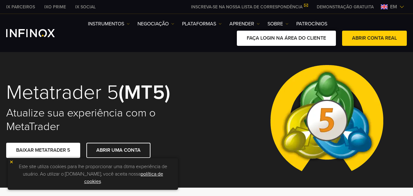 The width and height of the screenshot is (413, 196). Describe the element at coordinates (375, 38) in the screenshot. I see `a: ABRIR CONTA REAL` at that location.